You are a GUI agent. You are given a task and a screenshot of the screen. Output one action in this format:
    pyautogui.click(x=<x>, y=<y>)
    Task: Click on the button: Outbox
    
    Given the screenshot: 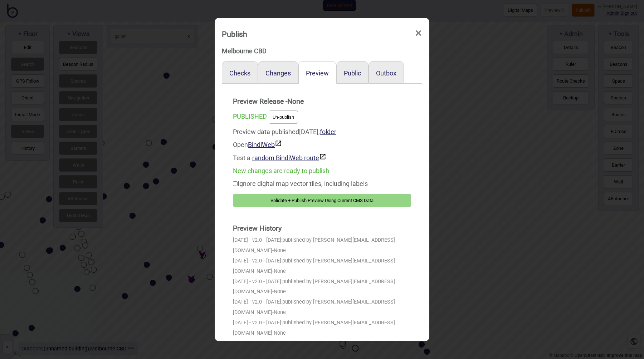 What is the action you would take?
    pyautogui.click(x=386, y=73)
    